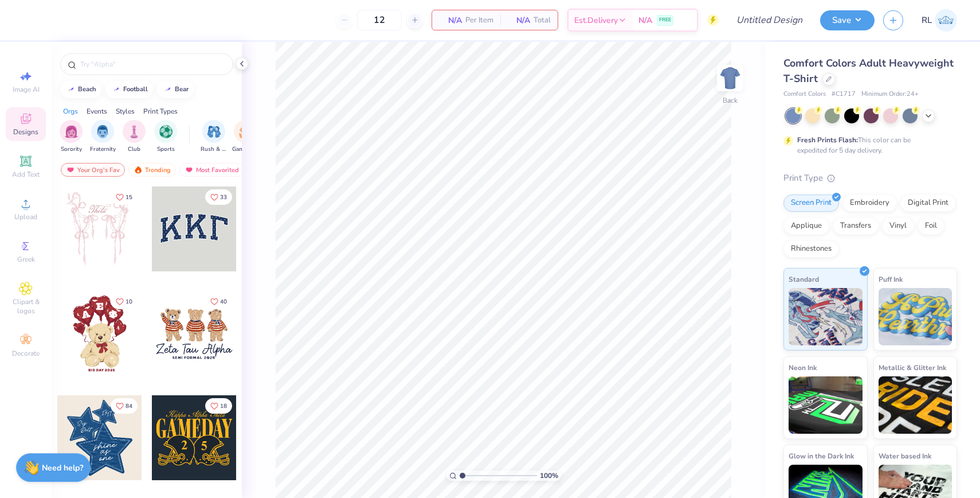  I want to click on span: 18, so click(224, 406).